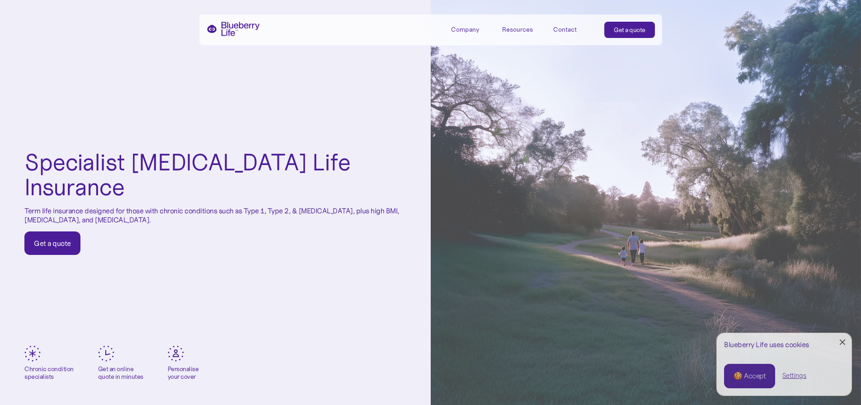 This screenshot has width=861, height=405. What do you see at coordinates (573, 29) in the screenshot?
I see `a: Contact` at bounding box center [573, 29].